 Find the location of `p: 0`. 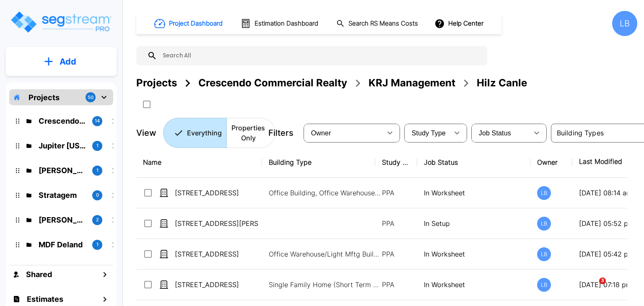

p: 0 is located at coordinates (98, 195).